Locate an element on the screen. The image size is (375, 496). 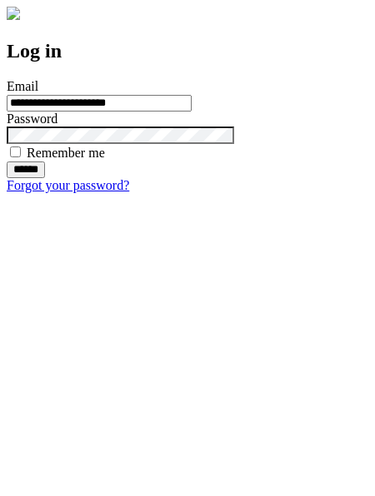
a: Forgot your password? is located at coordinates (67, 185).